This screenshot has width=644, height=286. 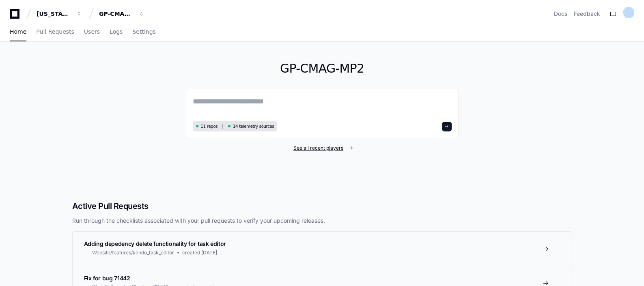 I want to click on a: Settings, so click(x=144, y=32).